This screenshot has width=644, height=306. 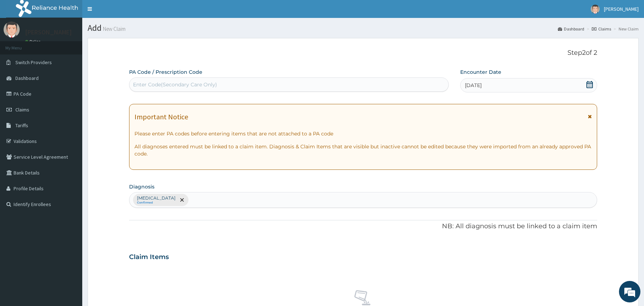 What do you see at coordinates (162, 117) in the screenshot?
I see `h1: Important Notice` at bounding box center [162, 117].